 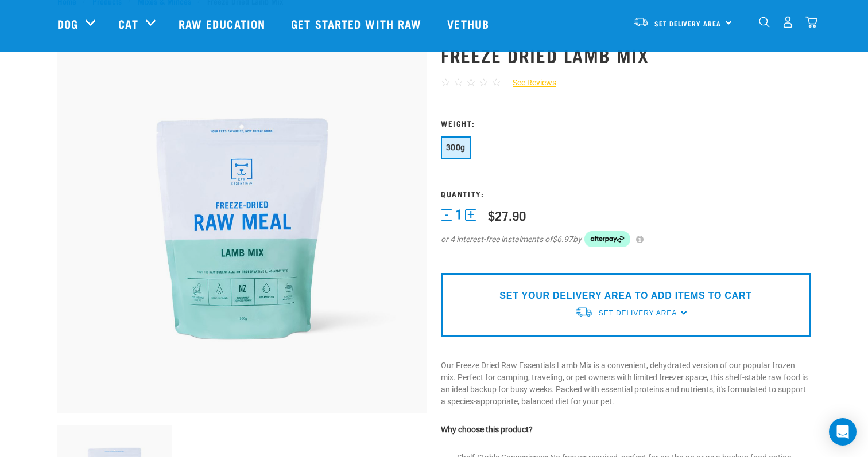 I want to click on h1: Freeze Dried Lamb Mix, so click(x=625, y=55).